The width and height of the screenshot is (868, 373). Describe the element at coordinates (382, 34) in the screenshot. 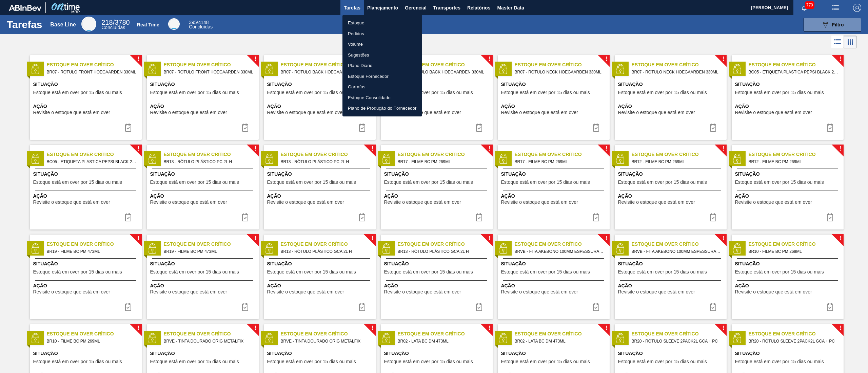

I see `li: Pedidos` at that location.